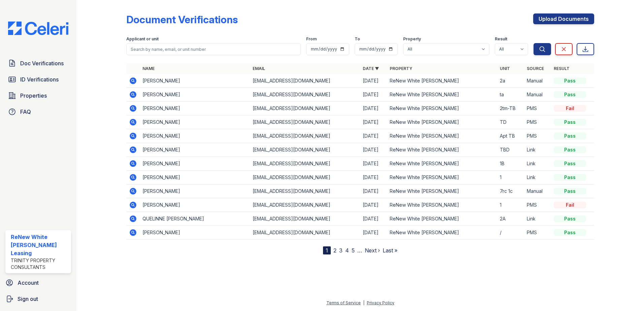  I want to click on a: Source, so click(536, 68).